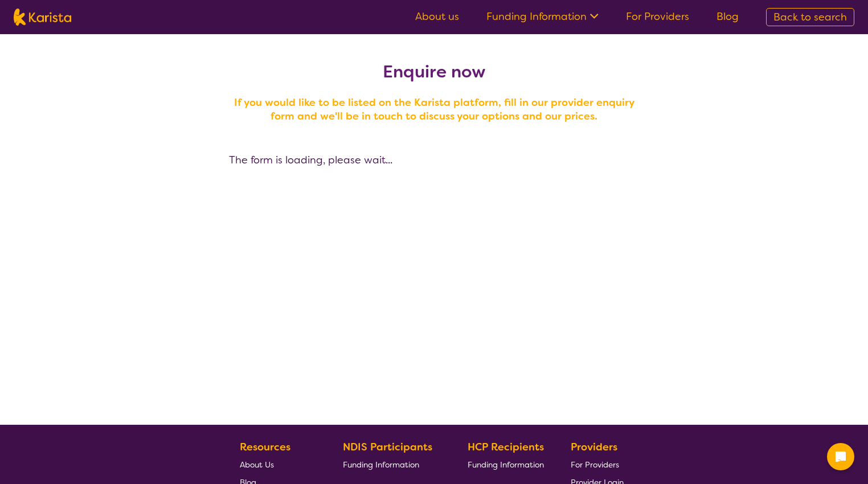 The height and width of the screenshot is (484, 868). Describe the element at coordinates (257, 465) in the screenshot. I see `span: About Us` at that location.